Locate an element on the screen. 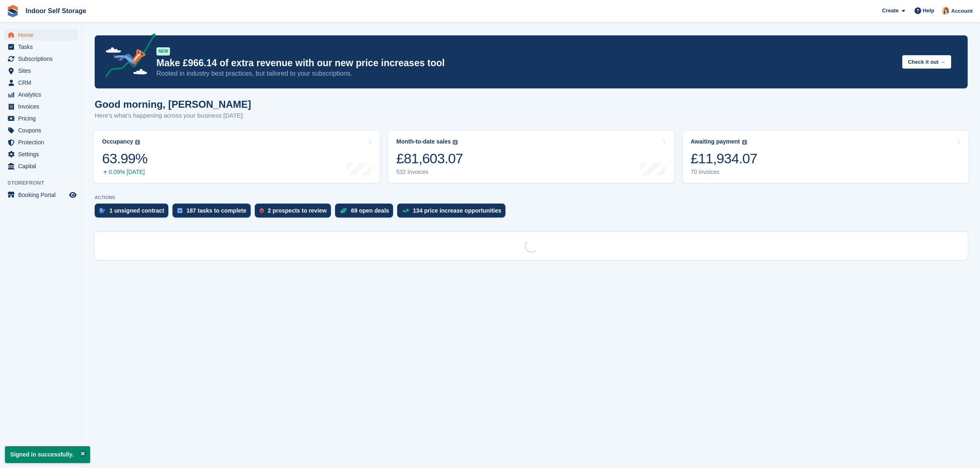 This screenshot has height=468, width=980. span: Coupons is located at coordinates (43, 130).